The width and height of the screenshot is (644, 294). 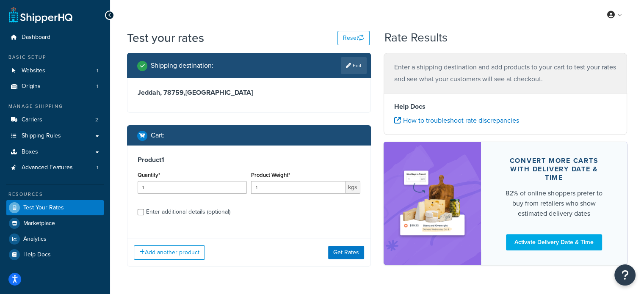 What do you see at coordinates (34, 239) in the screenshot?
I see `span: Analytics` at bounding box center [34, 239].